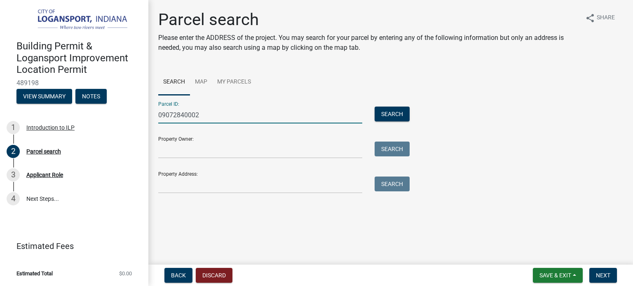 The width and height of the screenshot is (633, 286). I want to click on button: Notes, so click(91, 96).